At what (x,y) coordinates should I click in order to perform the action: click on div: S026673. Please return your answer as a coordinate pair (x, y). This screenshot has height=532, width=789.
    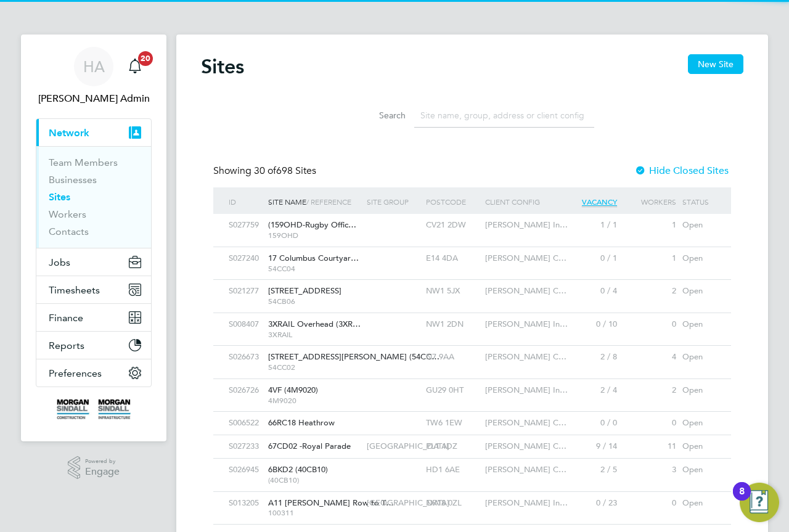
    Looking at the image, I should click on (246, 357).